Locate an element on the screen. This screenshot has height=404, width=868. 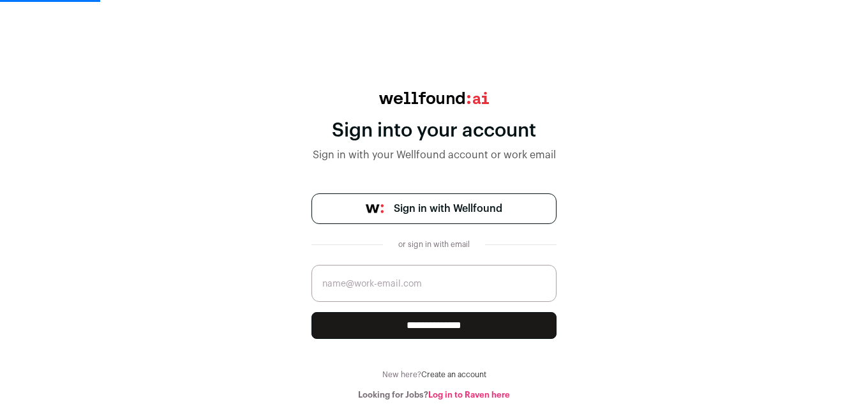
div: Sign in with your Wellfound account or work email is located at coordinates (434, 155).